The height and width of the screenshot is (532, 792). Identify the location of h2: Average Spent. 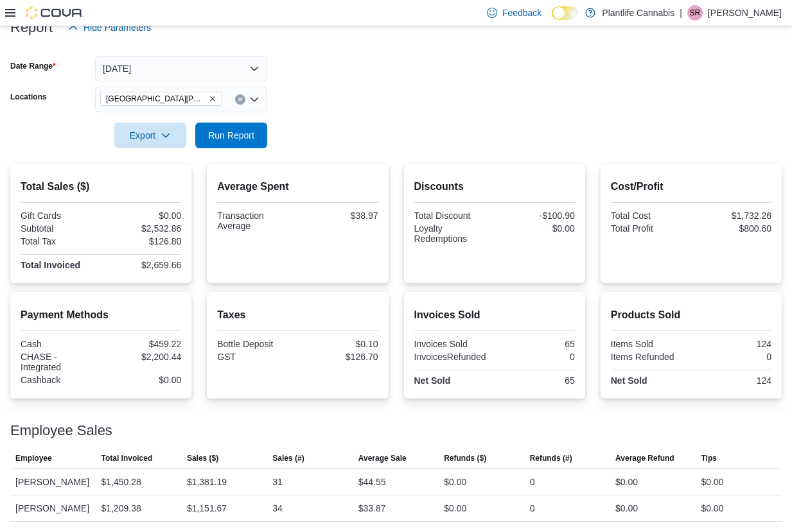
(297, 187).